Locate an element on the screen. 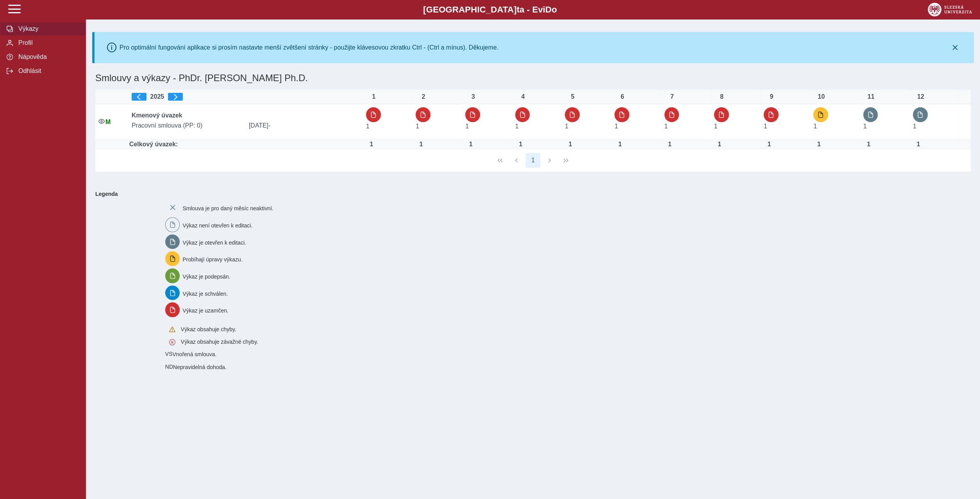 The height and width of the screenshot is (499, 980). div: 12 is located at coordinates (920, 97).